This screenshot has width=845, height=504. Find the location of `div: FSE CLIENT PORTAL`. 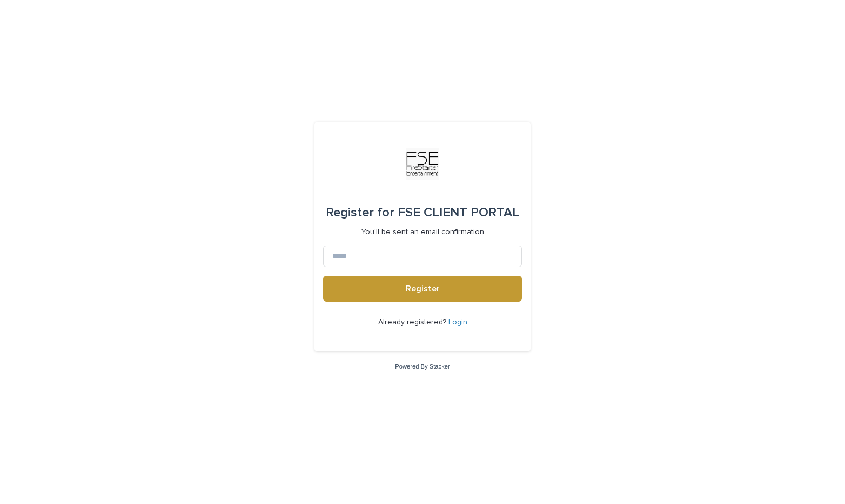

div: FSE CLIENT PORTAL is located at coordinates (423, 213).